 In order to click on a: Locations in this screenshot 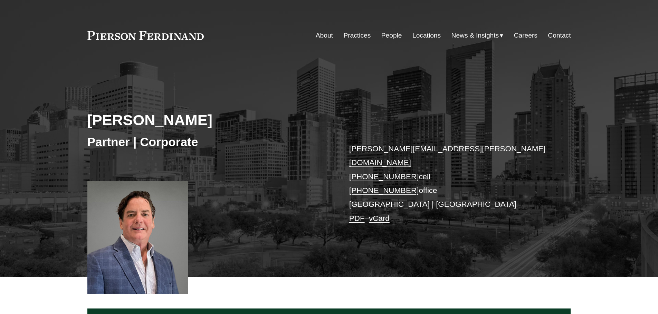, I will do `click(426, 36)`.